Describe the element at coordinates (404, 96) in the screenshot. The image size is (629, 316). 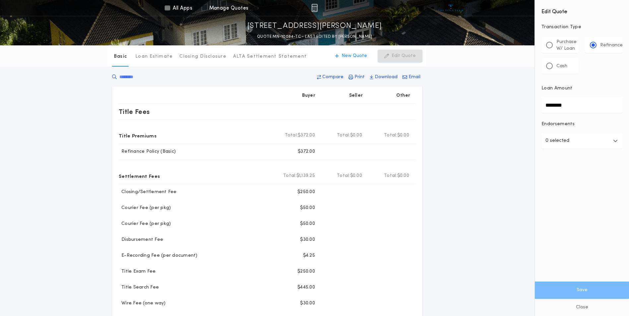
I see `p: Other` at that location.